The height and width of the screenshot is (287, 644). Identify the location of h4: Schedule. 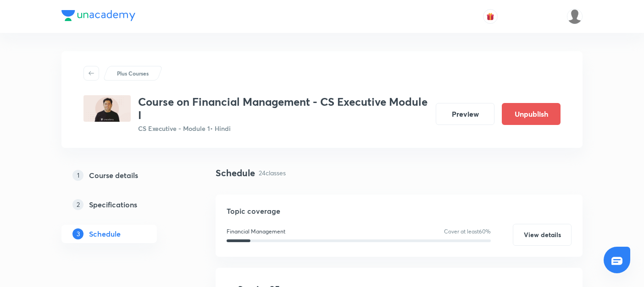
(235, 173).